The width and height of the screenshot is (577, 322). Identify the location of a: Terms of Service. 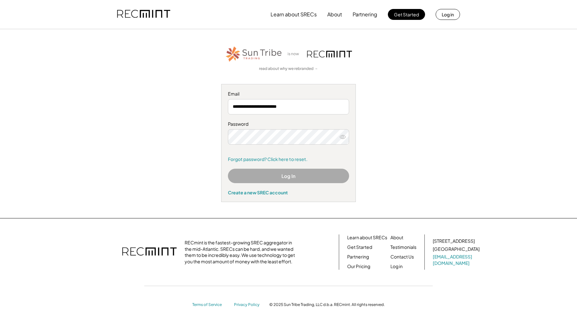
(210, 305).